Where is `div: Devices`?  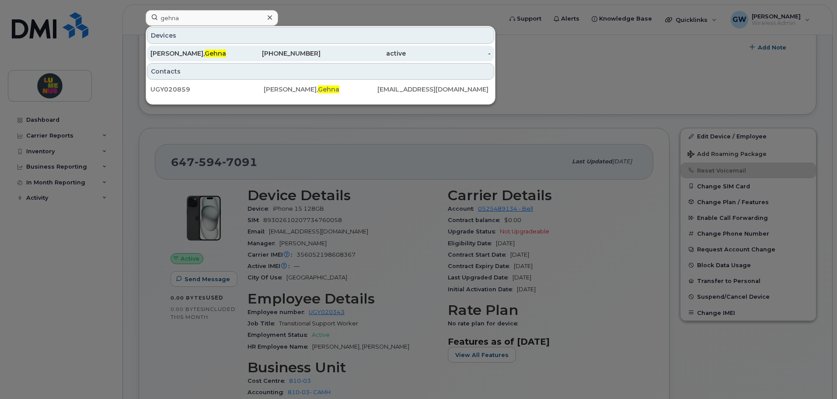 div: Devices is located at coordinates (321, 35).